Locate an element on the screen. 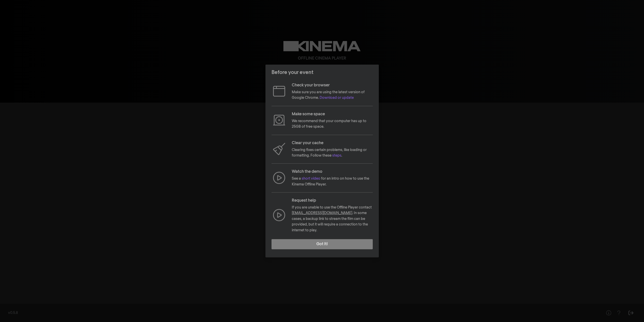  p: Clear your cache is located at coordinates (333, 143).